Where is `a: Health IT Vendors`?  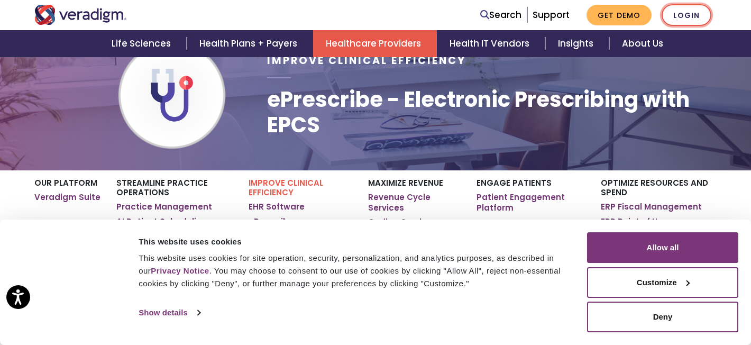
a: Health IT Vendors is located at coordinates (491, 43).